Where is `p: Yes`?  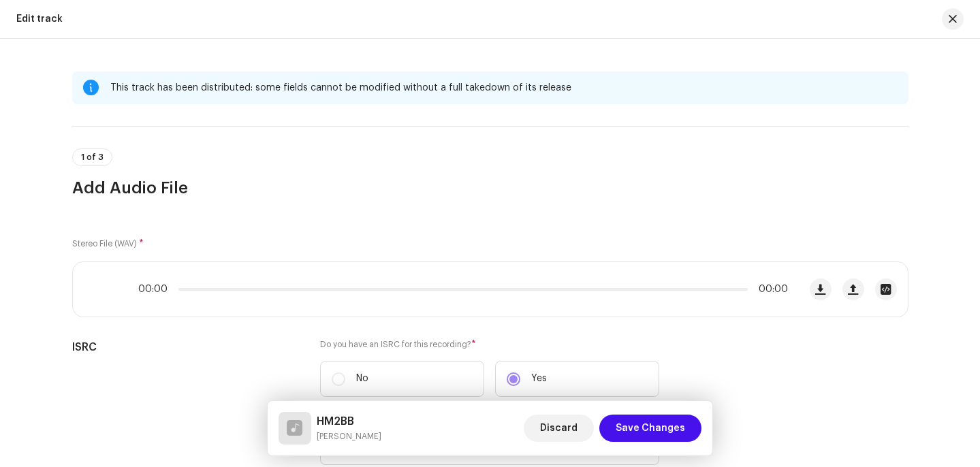 p: Yes is located at coordinates (539, 379).